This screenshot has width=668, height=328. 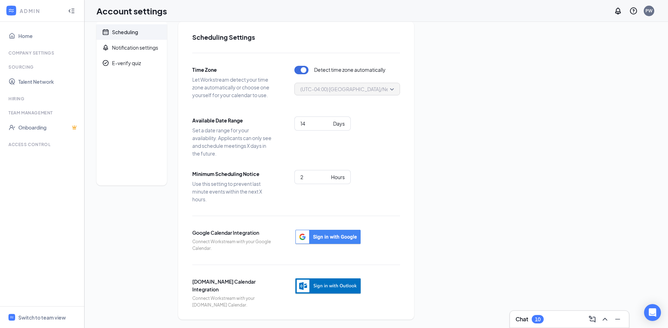 I want to click on span: Google Calendar Integration, so click(x=233, y=233).